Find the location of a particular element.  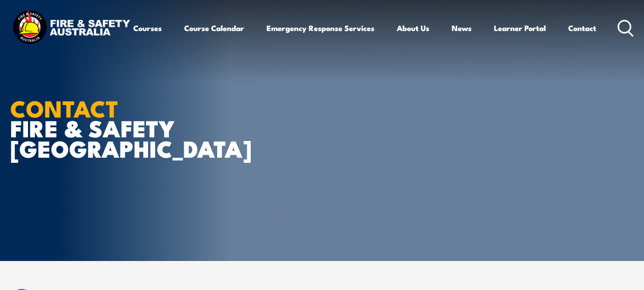

a: News is located at coordinates (461, 28).